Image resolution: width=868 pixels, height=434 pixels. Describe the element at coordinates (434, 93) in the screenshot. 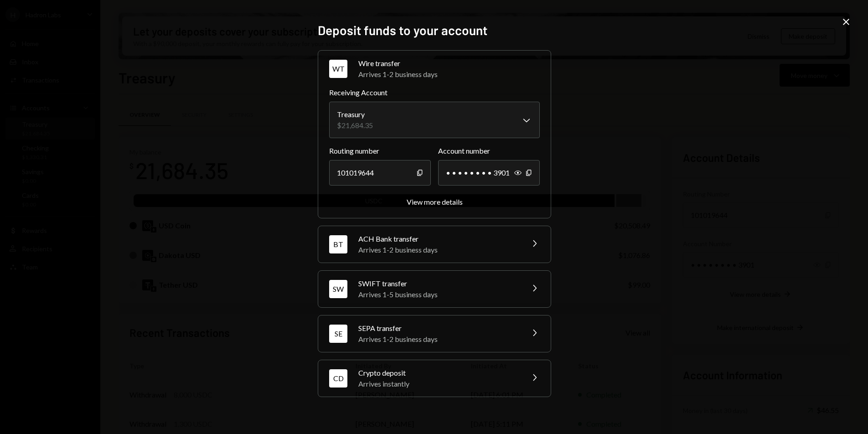

I see `label: Receiving Account` at that location.